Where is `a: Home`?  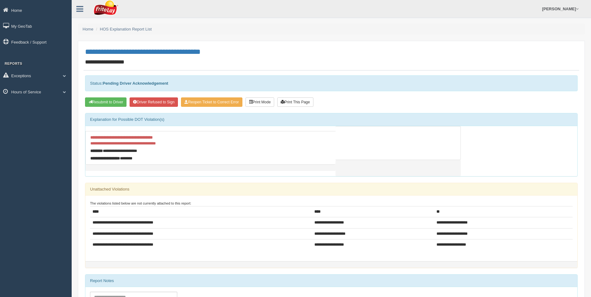
a: Home is located at coordinates (88, 29).